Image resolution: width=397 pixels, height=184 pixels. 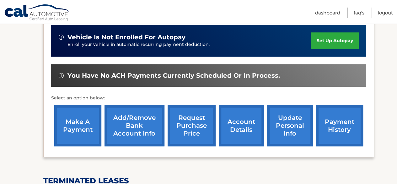 What do you see at coordinates (241, 125) in the screenshot?
I see `a: account details` at bounding box center [241, 125].